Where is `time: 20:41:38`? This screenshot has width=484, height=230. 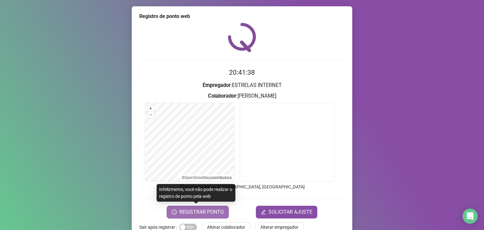
time: 20:41:38 is located at coordinates (242, 73).